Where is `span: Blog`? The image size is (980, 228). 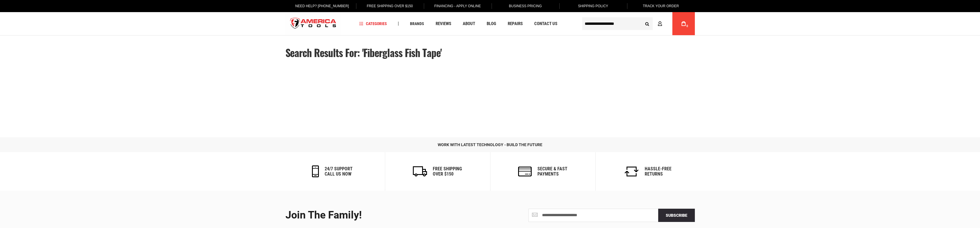
span: Blog is located at coordinates (491, 24).